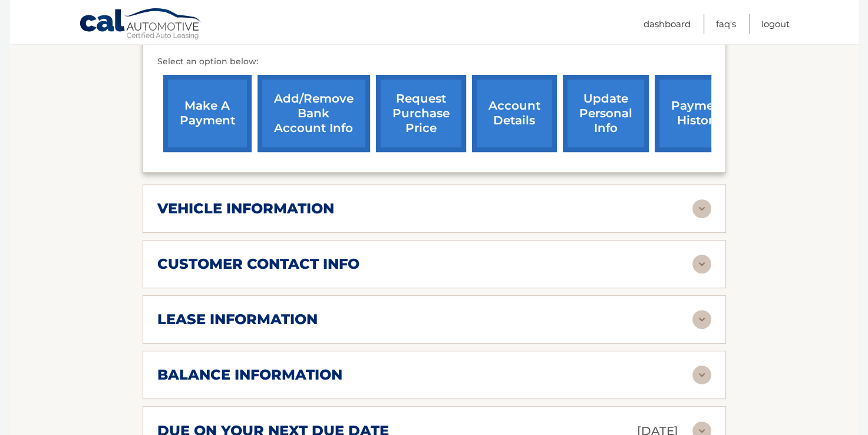 This screenshot has height=435, width=868. What do you see at coordinates (606, 113) in the screenshot?
I see `a: update personal info` at bounding box center [606, 113].